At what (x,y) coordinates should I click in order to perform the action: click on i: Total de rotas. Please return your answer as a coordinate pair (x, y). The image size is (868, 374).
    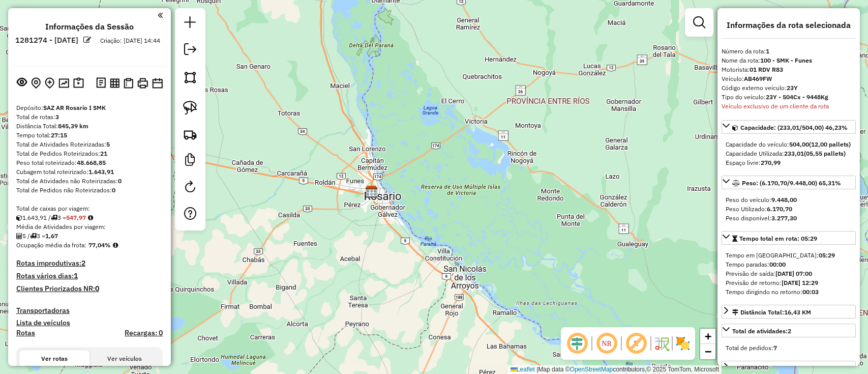
    Looking at the image, I should click on (33, 236).